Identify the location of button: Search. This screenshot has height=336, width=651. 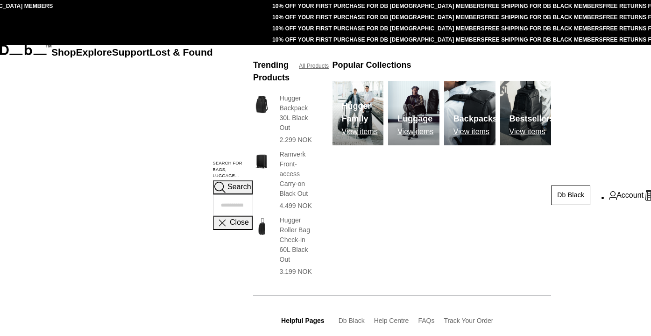
(233, 187).